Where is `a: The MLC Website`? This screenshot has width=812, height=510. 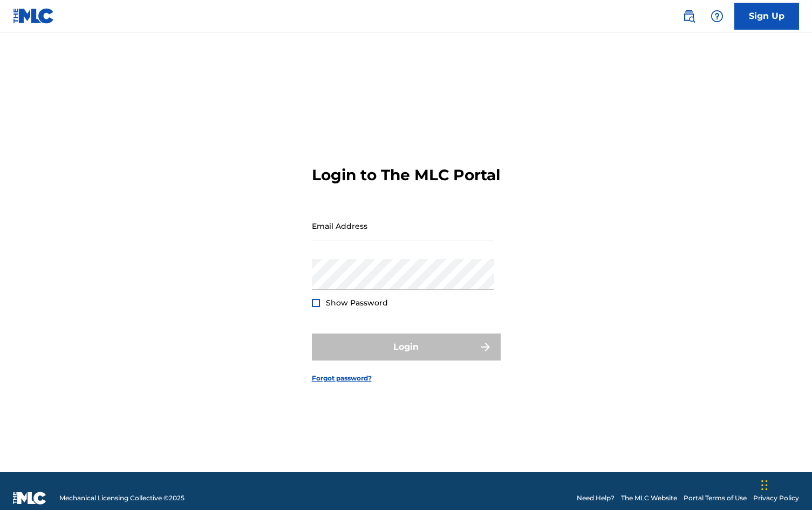
a: The MLC Website is located at coordinates (649, 498).